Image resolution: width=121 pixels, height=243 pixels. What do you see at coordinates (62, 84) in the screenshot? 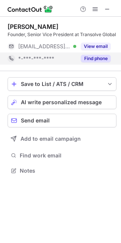
I see `button: save-profile-one-click` at bounding box center [62, 84].